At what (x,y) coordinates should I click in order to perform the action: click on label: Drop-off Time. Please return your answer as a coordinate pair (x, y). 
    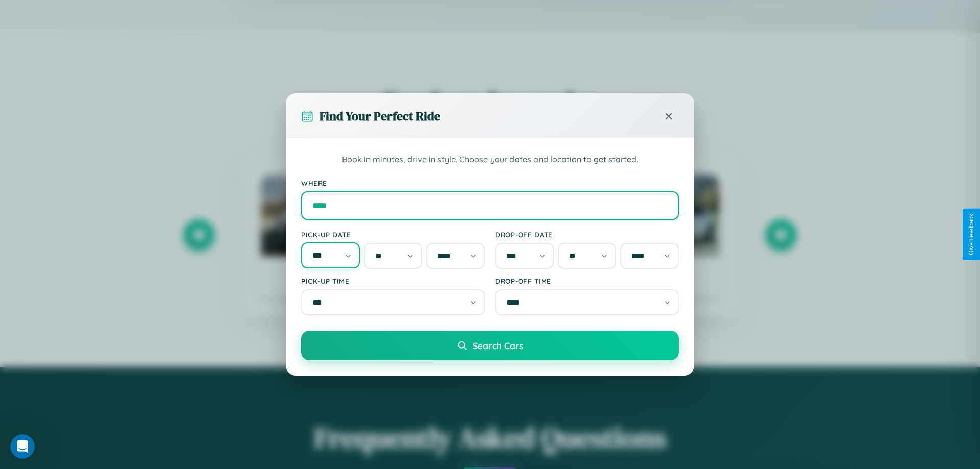
    Looking at the image, I should click on (587, 281).